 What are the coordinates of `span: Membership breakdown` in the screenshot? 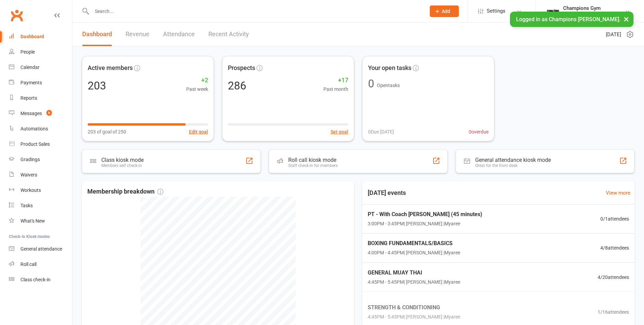 It's located at (125, 191).